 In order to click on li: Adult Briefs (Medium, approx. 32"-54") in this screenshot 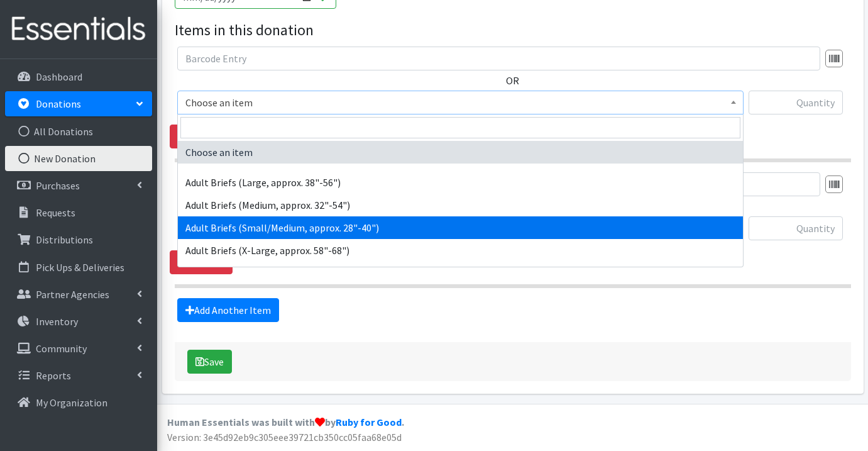, I will do `click(460, 205)`.